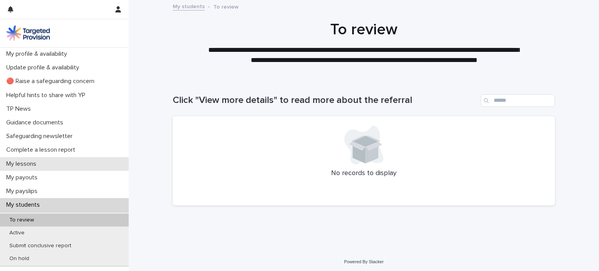  I want to click on p: My payouts, so click(23, 177).